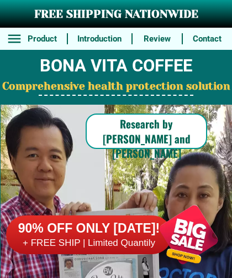 The width and height of the screenshot is (232, 278). I want to click on h6: + FREE SHIP | Limited Quantily, so click(89, 243).